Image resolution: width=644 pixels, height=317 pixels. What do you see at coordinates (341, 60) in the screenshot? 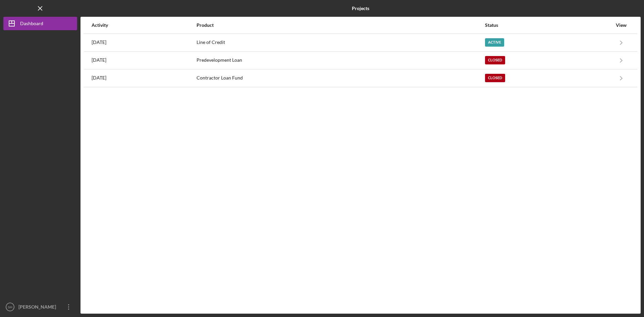
I see `div: Predevelopment Loan` at bounding box center [341, 60].